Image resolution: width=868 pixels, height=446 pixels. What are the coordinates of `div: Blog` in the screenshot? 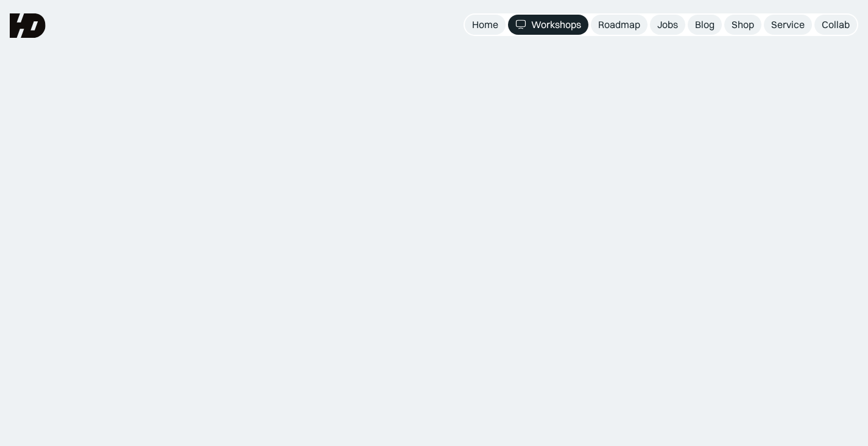 It's located at (705, 25).